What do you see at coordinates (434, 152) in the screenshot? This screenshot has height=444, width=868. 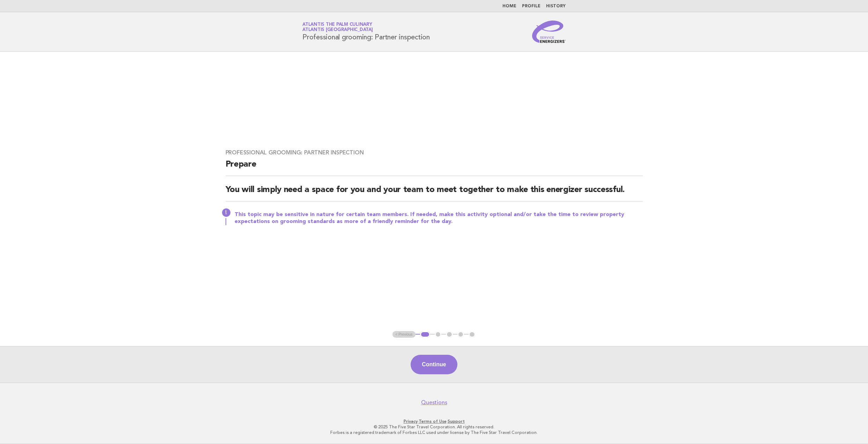 I see `h3: Professional grooming: Partner inspection` at bounding box center [434, 152].